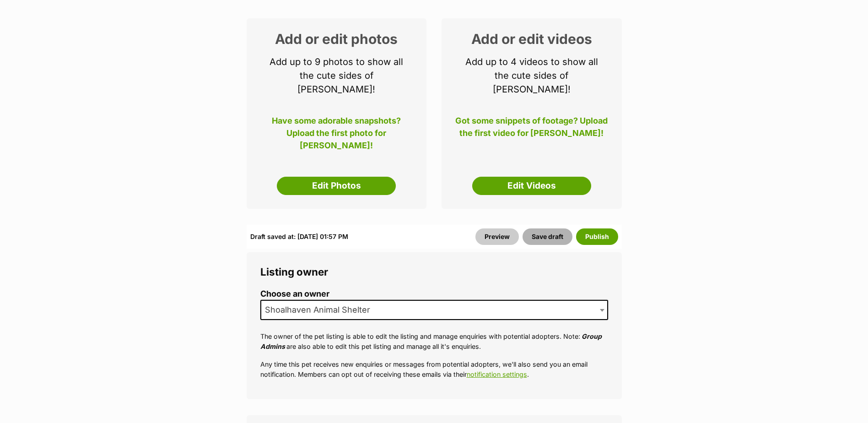 This screenshot has width=868, height=423. What do you see at coordinates (532, 186) in the screenshot?
I see `a: Edit Videos` at bounding box center [532, 186].